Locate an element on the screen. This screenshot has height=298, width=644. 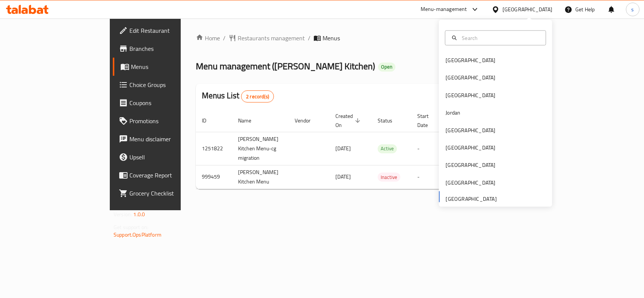
h2: Menus List is located at coordinates (237, 96).